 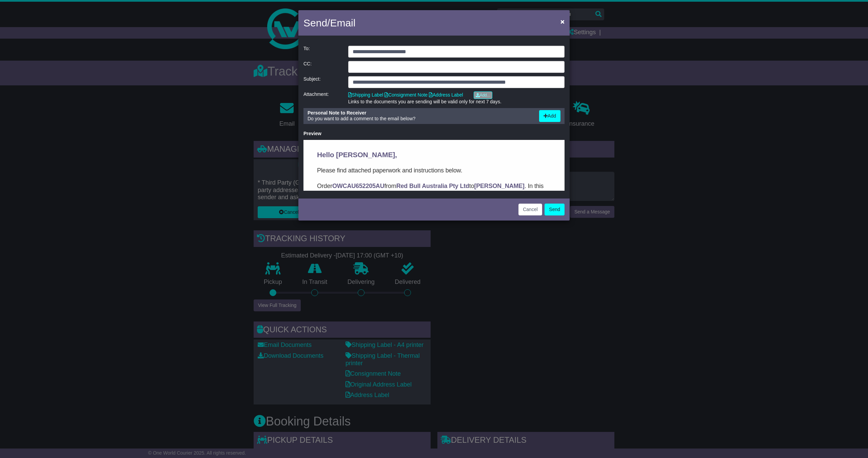 What do you see at coordinates (483, 95) in the screenshot?
I see `a: Add...` at bounding box center [483, 95].